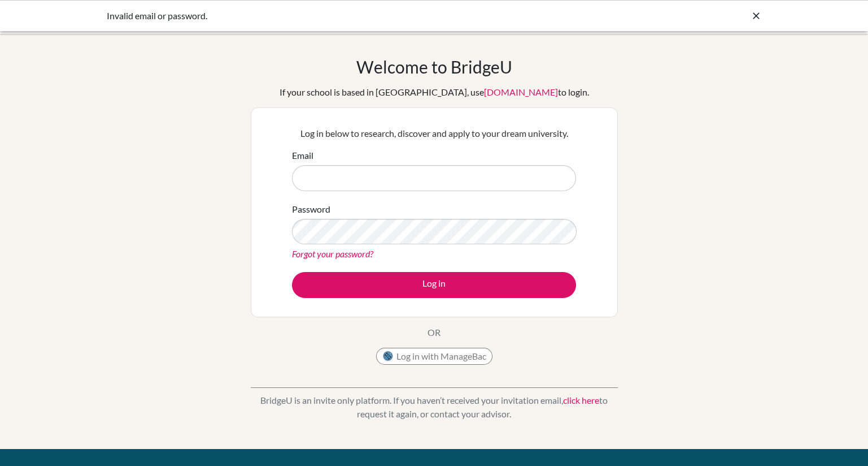  Describe the element at coordinates (435, 356) in the screenshot. I see `button: Log in with ManageBac` at that location.